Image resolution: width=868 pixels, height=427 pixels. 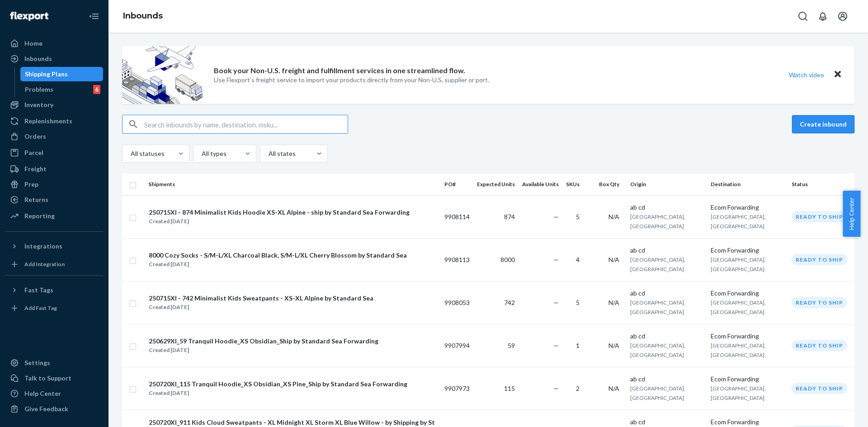 What do you see at coordinates (607, 185) in the screenshot?
I see `th: Box Qty` at bounding box center [607, 185].